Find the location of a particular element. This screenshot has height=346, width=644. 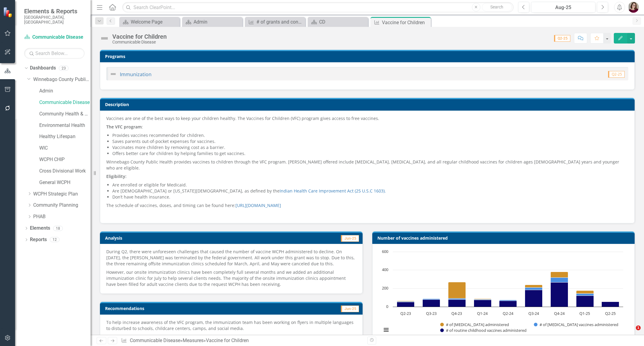

span: Q2-25 is located at coordinates (562, 38).